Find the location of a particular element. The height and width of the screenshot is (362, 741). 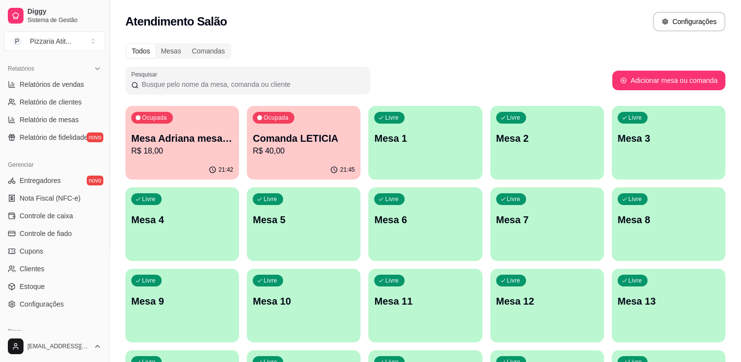

a: Cupons is located at coordinates (54, 251).